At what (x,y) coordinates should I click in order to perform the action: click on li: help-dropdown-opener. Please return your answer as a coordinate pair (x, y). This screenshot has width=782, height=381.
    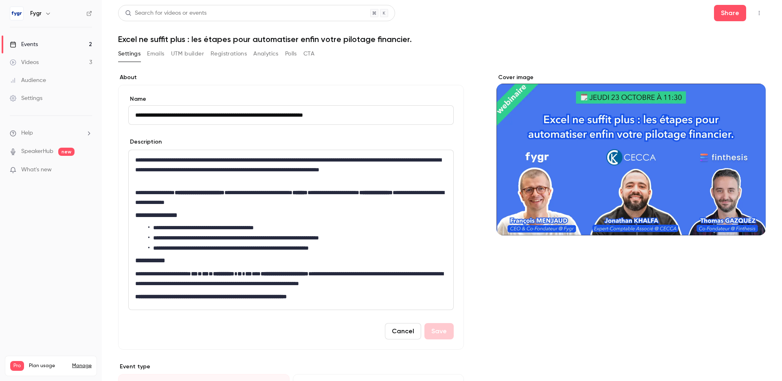
    Looking at the image, I should click on (51, 133).